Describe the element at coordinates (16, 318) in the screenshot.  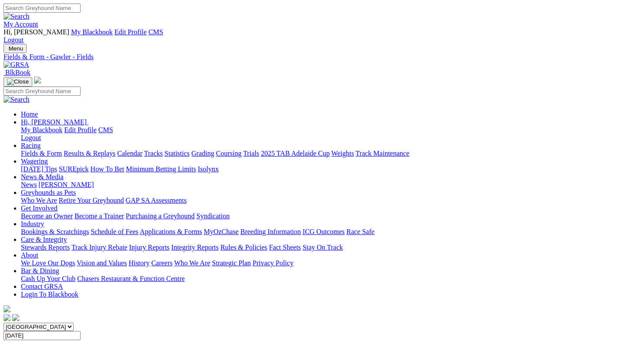
I see `img: twitter.svg` at that location.